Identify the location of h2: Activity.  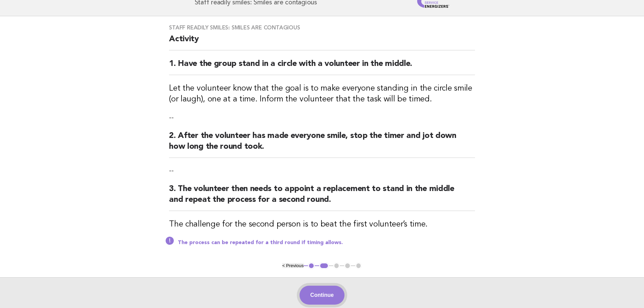
(322, 42).